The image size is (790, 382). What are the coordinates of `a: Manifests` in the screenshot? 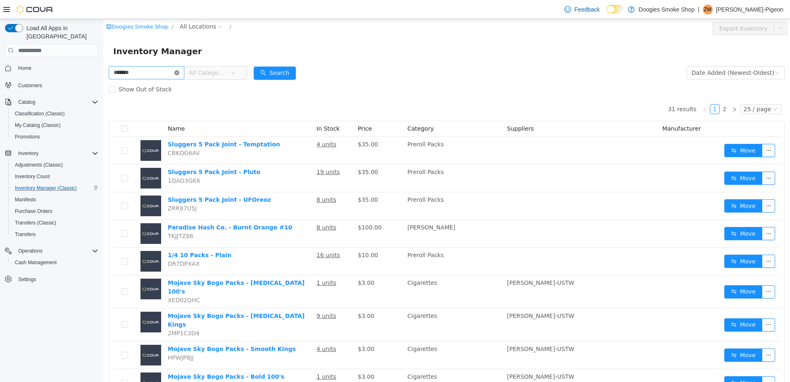 It's located at (25, 200).